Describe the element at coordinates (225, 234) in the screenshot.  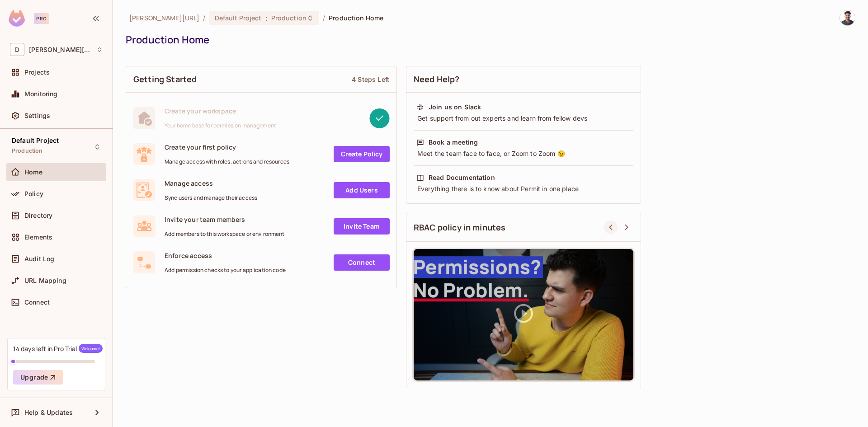
I see `span: Add members to this workspace or environment` at that location.